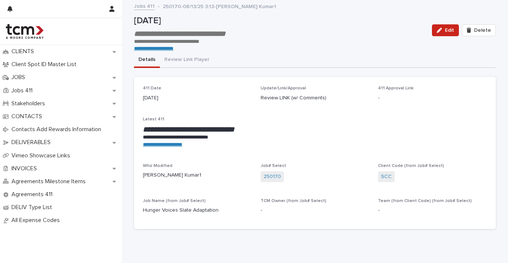  What do you see at coordinates (42, 155) in the screenshot?
I see `p: Vimeo Showcase Links` at bounding box center [42, 155].